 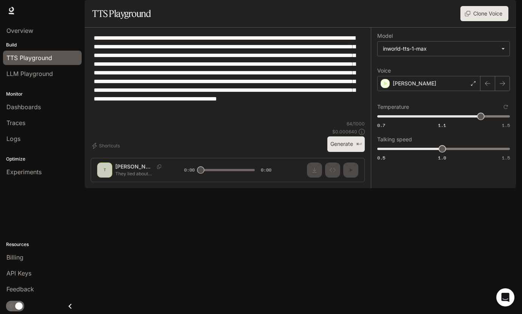 I want to click on button: Generate⌘⏎, so click(x=346, y=144).